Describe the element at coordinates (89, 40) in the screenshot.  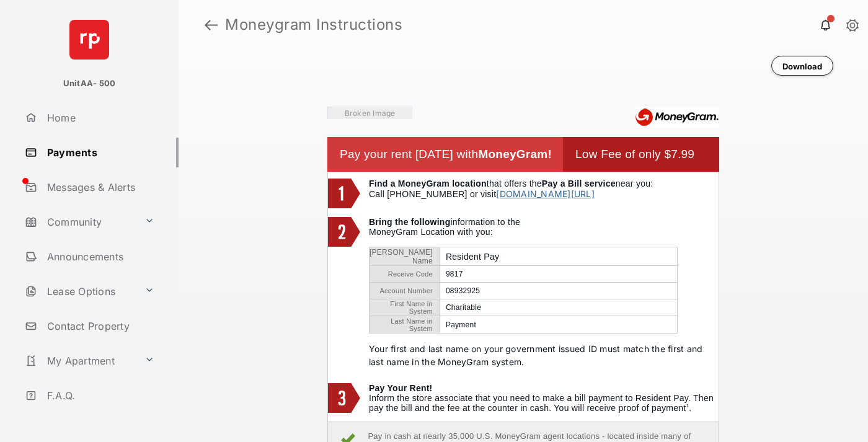
I see `img: svg+xml;base64,PHN2ZyB4bWxucz0iaHR0cDovL3d3dy53My5vcmcvMjAwMC9zdmciIHdpZHRoPSI2NCIgaGVpZ2h0PSI2NC...` at that location.